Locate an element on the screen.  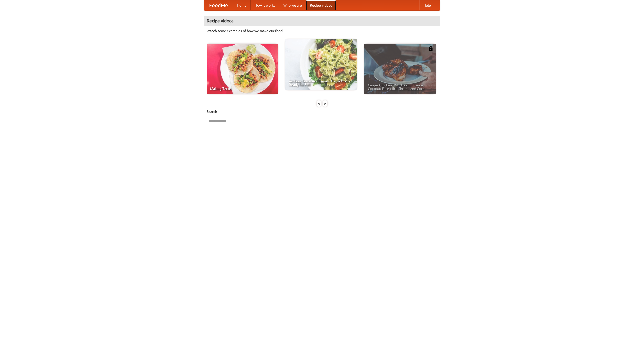
a: Help is located at coordinates (427, 6).